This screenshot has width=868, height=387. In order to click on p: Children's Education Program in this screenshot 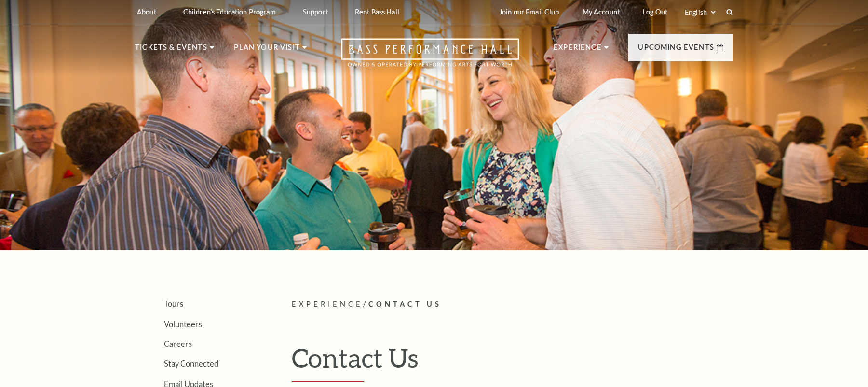, I will do `click(229, 11)`.